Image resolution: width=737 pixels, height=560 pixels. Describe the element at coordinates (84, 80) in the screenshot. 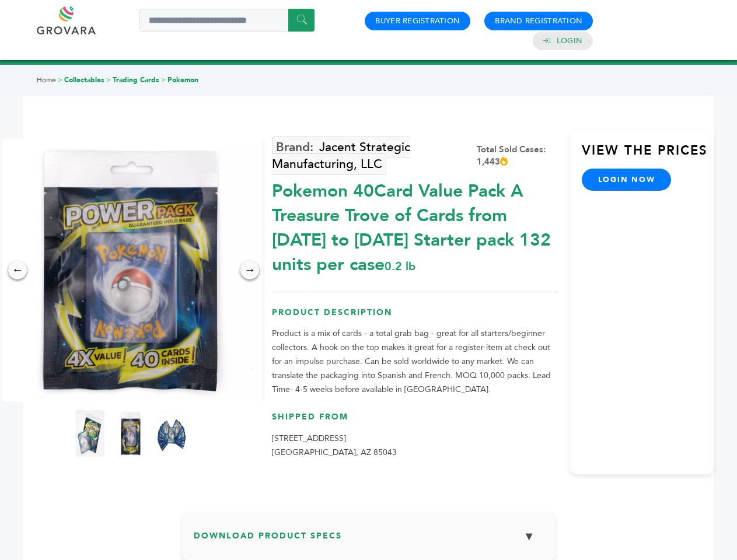

I see `a: Collectables` at that location.